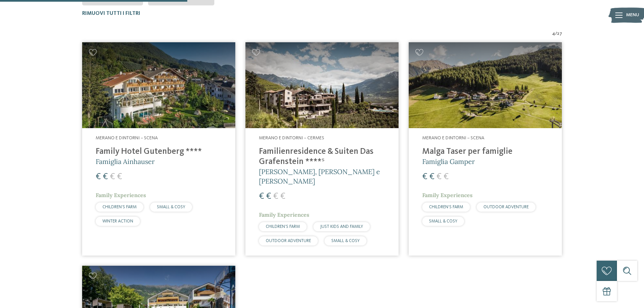 The width and height of the screenshot is (644, 308). What do you see at coordinates (322, 149) in the screenshot?
I see `a: Cercate un hotel per famiglie? Qui troverete solo i migliori! Merano e dintorni – Cermes Familien...` at bounding box center [322, 149].